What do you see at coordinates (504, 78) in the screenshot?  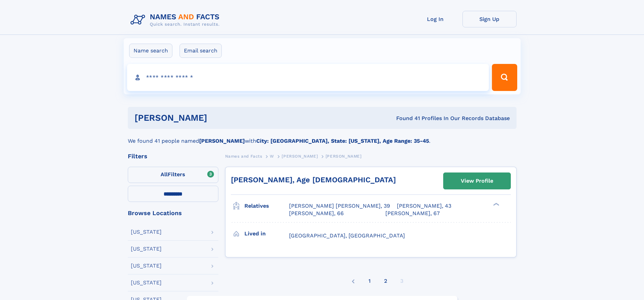 I see `button: Search Button` at bounding box center [504, 78].